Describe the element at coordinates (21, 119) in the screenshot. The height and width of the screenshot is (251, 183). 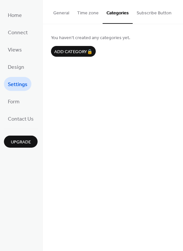
I see `span: Contact Us` at that location.